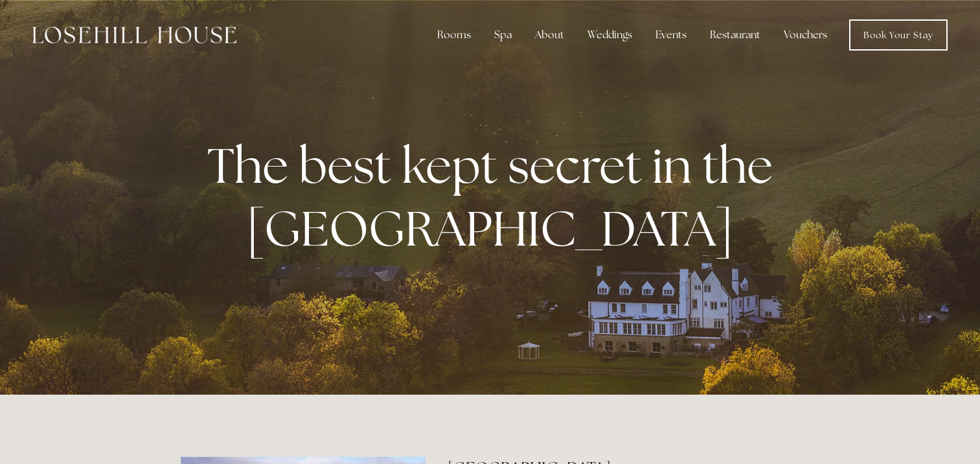  Describe the element at coordinates (610, 35) in the screenshot. I see `div: Weddings` at that location.